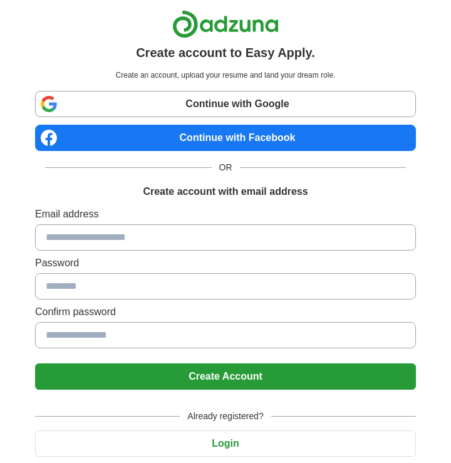 The width and height of the screenshot is (451, 463). I want to click on a: Continue with Google, so click(226, 104).